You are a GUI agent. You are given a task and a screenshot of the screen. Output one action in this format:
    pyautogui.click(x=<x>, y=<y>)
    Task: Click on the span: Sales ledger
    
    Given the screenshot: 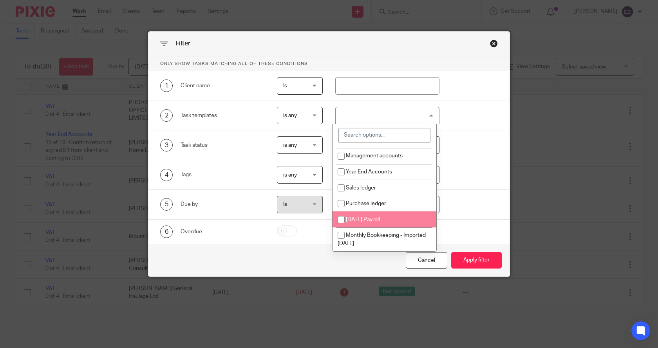 What is the action you would take?
    pyautogui.click(x=361, y=188)
    